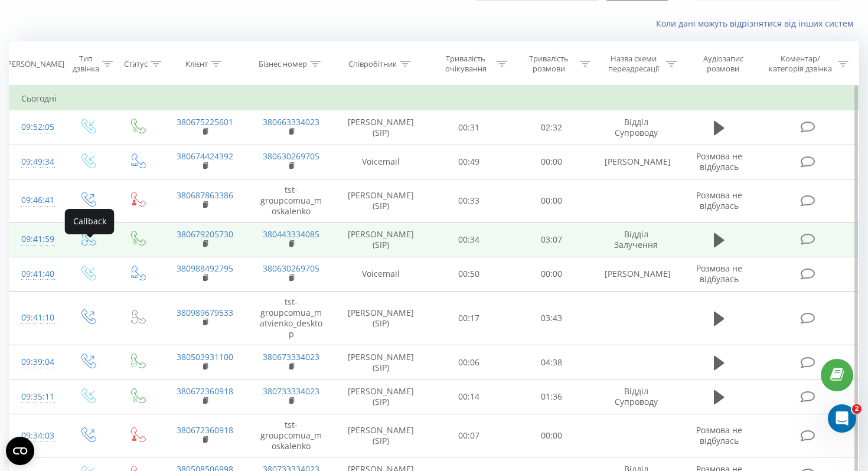 The image size is (868, 471). I want to click on div: Клієнт, so click(197, 63).